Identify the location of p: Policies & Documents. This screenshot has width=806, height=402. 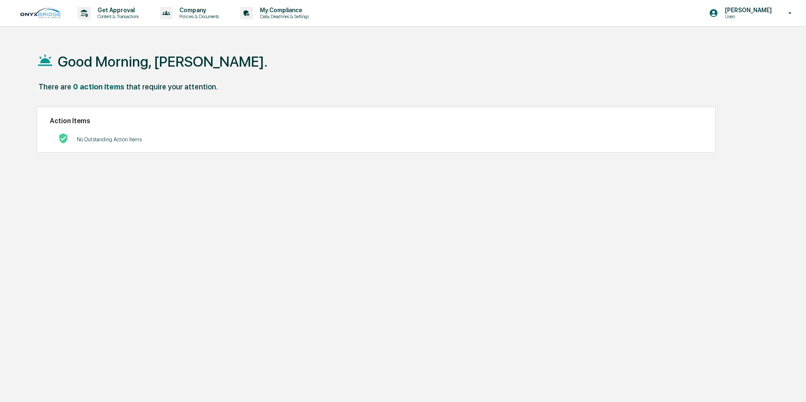
(198, 16).